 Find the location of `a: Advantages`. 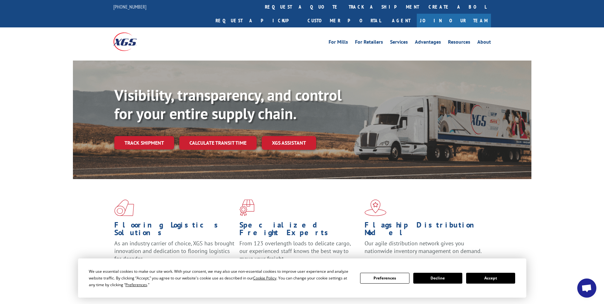

a: Advantages is located at coordinates (428, 43).